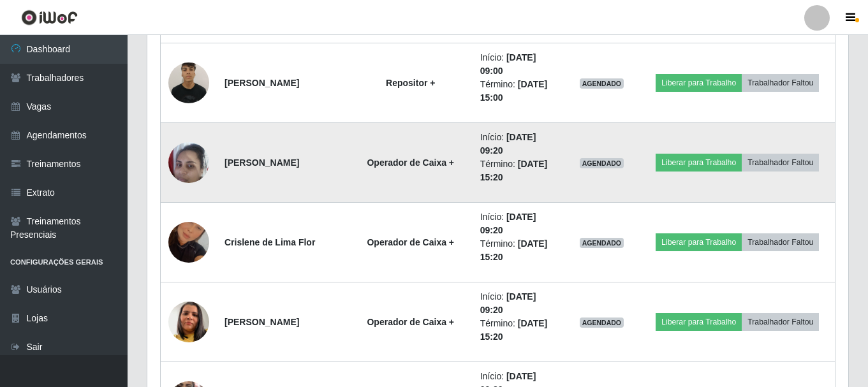 This screenshot has width=868, height=387. Describe the element at coordinates (189, 82) in the screenshot. I see `img: 1750358029767.jpeg` at that location.